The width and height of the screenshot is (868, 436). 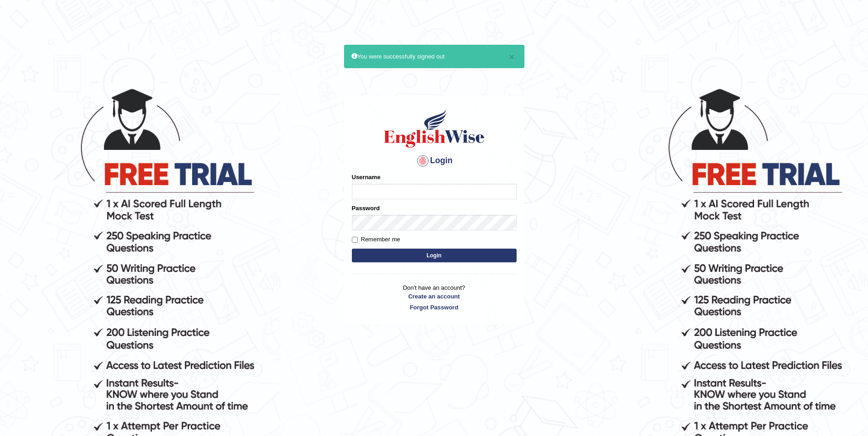 I want to click on label: Password, so click(x=365, y=208).